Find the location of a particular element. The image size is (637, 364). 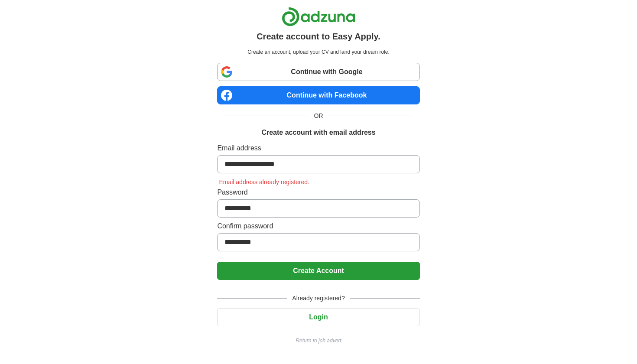

a: Return to job advert is located at coordinates (318, 341).